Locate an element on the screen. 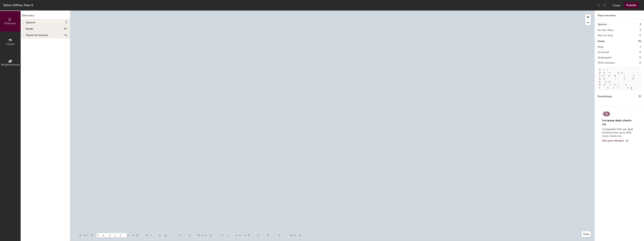  span: 16 is located at coordinates (66, 35).